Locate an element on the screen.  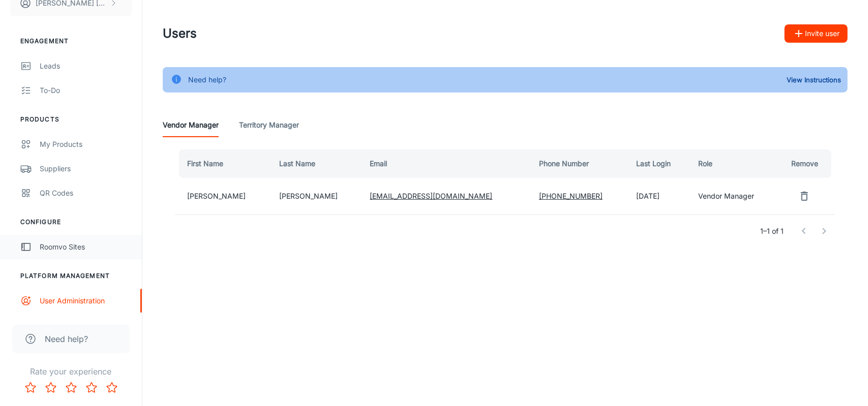
div: User Administration is located at coordinates (86, 301).